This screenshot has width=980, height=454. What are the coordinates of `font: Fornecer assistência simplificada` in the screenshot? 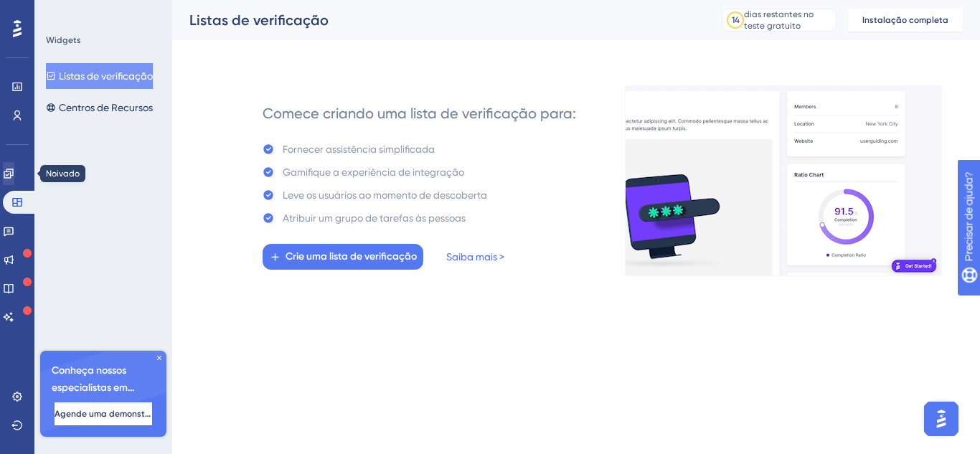 It's located at (359, 149).